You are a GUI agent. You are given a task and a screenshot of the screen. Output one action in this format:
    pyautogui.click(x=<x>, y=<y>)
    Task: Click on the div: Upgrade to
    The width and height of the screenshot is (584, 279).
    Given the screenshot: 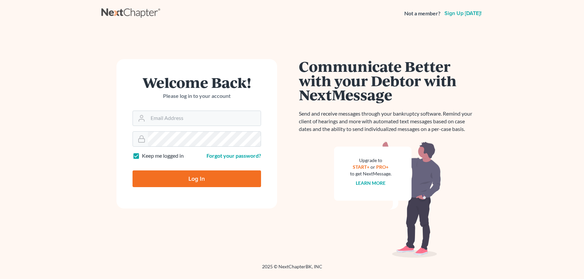 What is the action you would take?
    pyautogui.click(x=371, y=161)
    